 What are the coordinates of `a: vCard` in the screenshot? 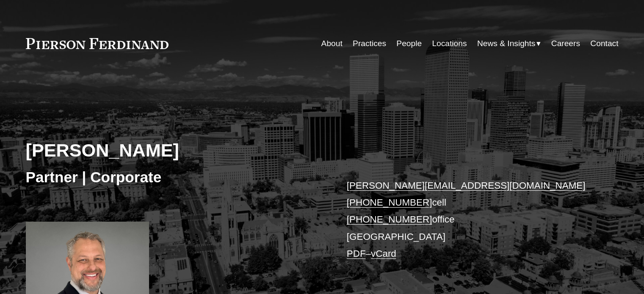 It's located at (384, 254).